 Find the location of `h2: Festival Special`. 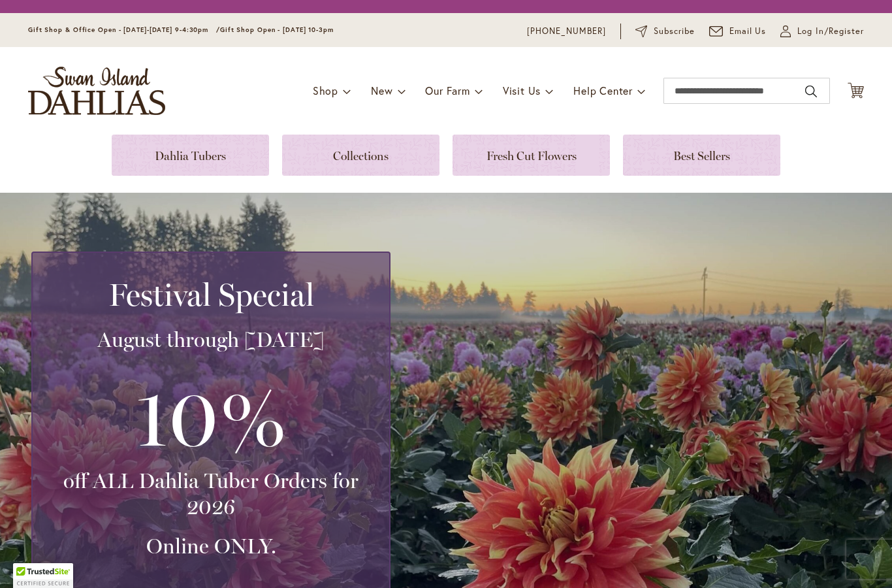

h2: Festival Special is located at coordinates (211, 294).